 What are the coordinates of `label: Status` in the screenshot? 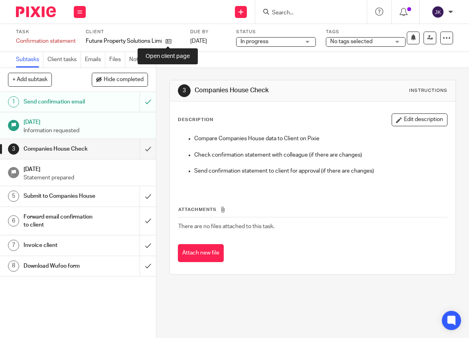 It's located at (276, 32).